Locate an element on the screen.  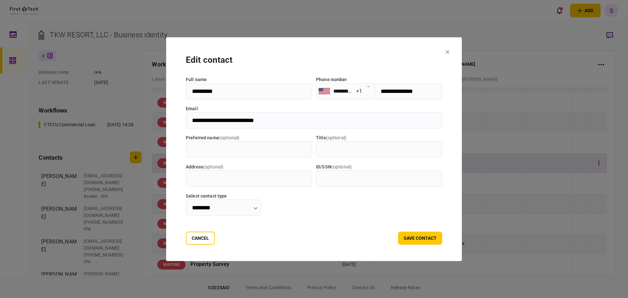
label: address is located at coordinates (249, 167).